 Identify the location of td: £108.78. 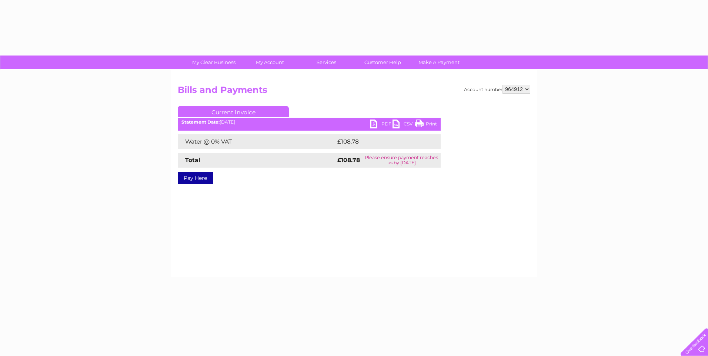
(381, 142).